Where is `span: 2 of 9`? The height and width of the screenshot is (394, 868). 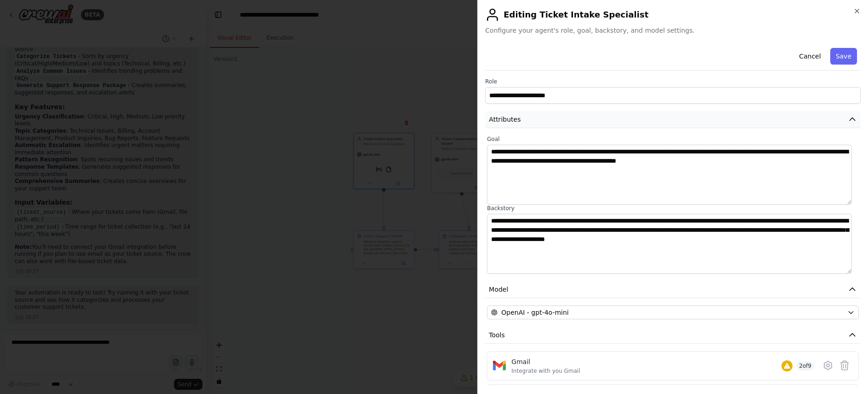 span: 2 of 9 is located at coordinates (805, 365).